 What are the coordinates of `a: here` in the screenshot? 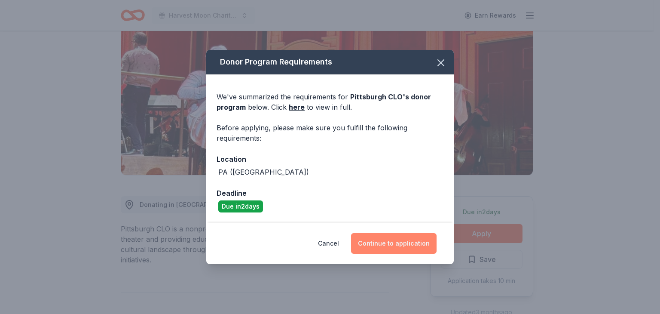 It's located at (297, 107).